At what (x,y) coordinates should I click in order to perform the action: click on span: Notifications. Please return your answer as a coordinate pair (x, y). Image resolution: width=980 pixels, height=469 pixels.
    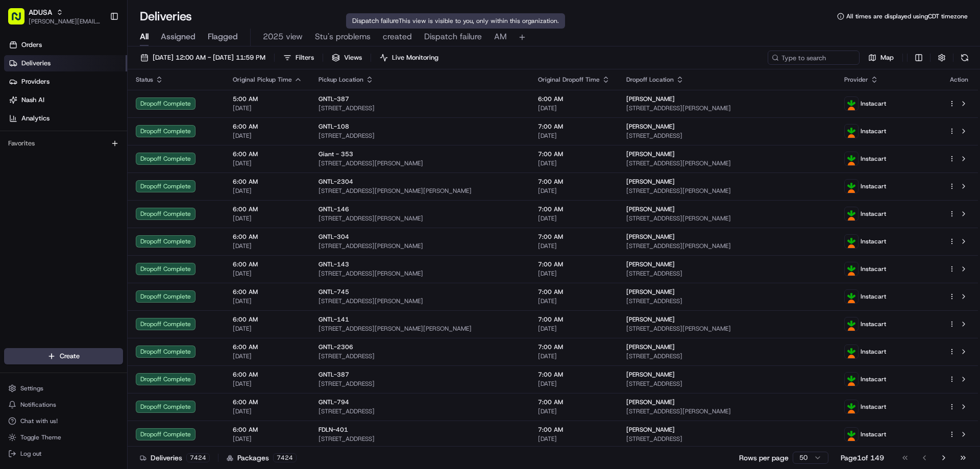
    Looking at the image, I should click on (38, 405).